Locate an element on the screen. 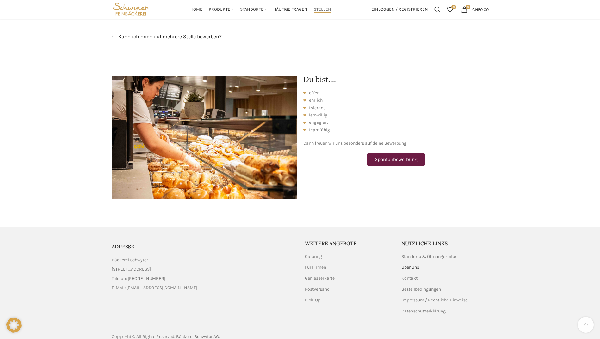  a: Home is located at coordinates (196, 9).